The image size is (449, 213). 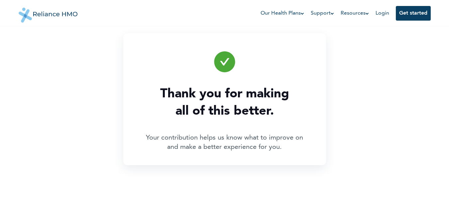 I want to click on a: Our Health Plans, so click(x=282, y=13).